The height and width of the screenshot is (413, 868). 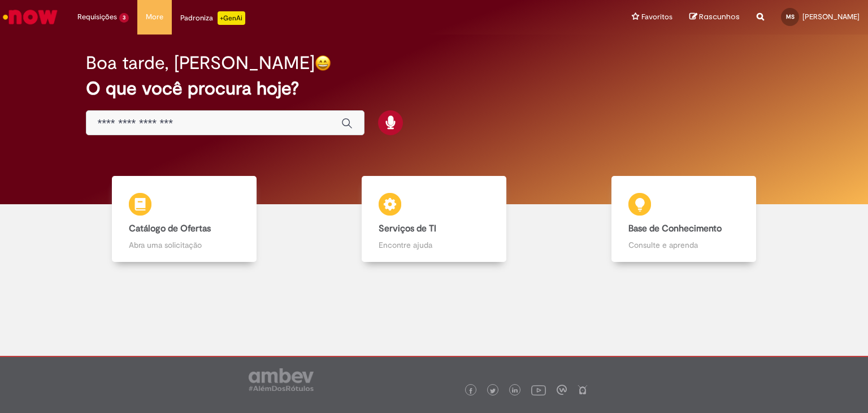 I want to click on span: Rascunhos, so click(x=719, y=16).